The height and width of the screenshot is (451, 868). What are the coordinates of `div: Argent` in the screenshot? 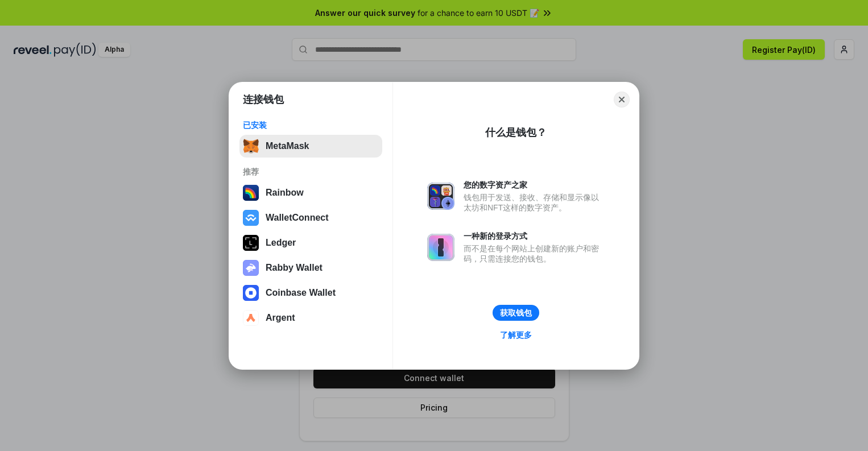 It's located at (281, 318).